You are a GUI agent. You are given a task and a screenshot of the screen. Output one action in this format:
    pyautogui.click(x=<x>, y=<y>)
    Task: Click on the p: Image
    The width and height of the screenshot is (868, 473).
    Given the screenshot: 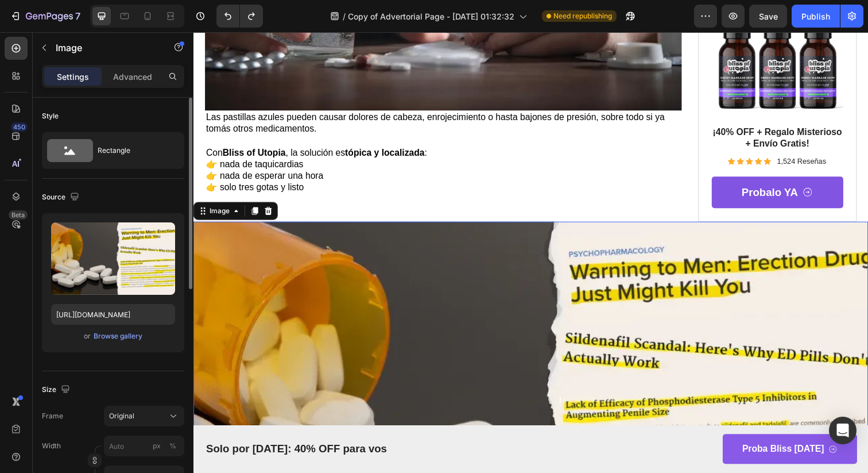 What is the action you would take?
    pyautogui.click(x=105, y=47)
    